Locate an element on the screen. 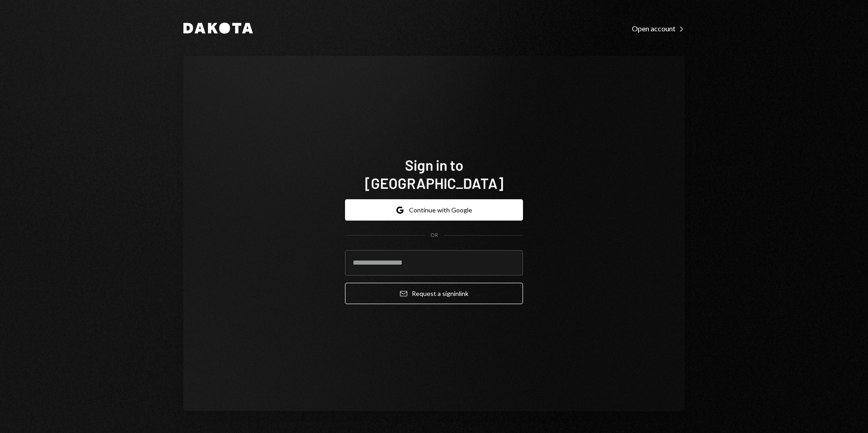  a: Open account is located at coordinates (658, 28).